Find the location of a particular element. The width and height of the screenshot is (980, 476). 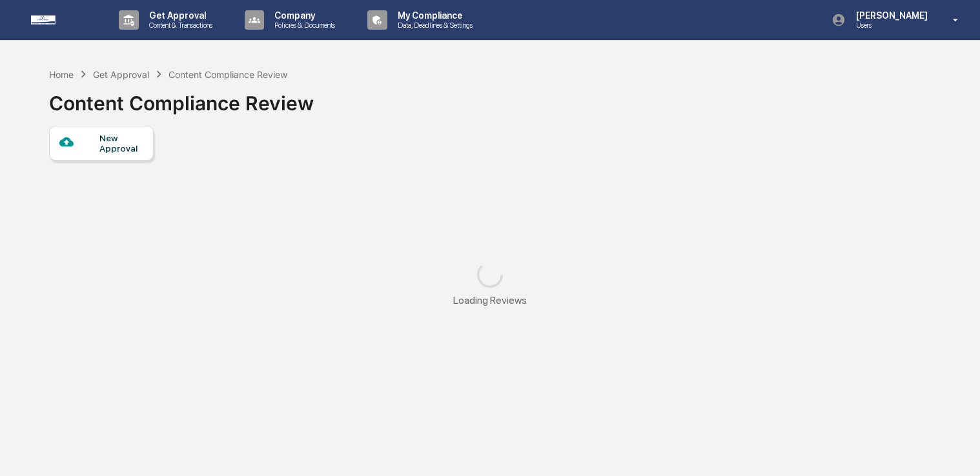

p: Data, Deadlines & Settings is located at coordinates (433, 26).